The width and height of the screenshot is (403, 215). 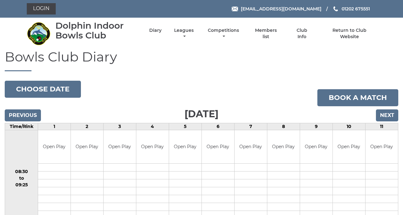 What do you see at coordinates (218, 126) in the screenshot?
I see `td: 6` at bounding box center [218, 126].